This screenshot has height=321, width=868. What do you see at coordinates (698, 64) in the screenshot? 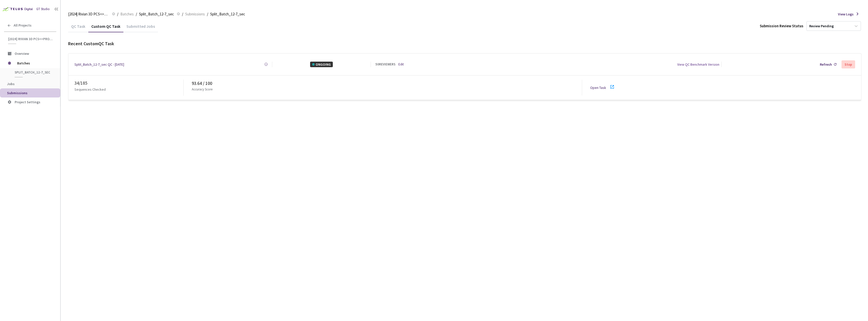
I see `div: View QC Benchmark Version` at bounding box center [698, 64].